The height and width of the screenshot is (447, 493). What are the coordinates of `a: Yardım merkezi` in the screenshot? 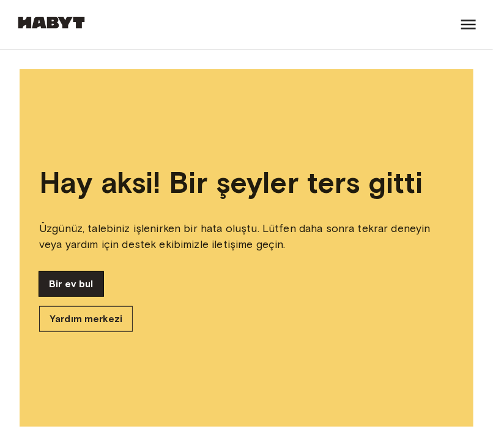 It's located at (86, 319).